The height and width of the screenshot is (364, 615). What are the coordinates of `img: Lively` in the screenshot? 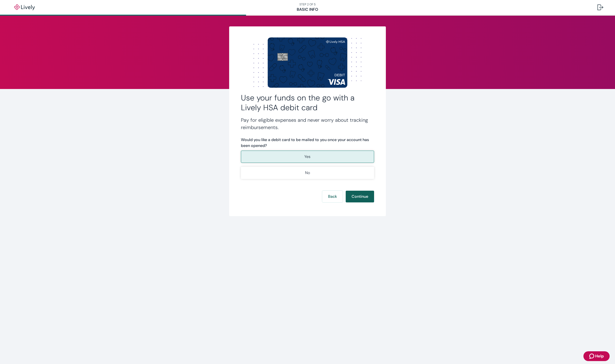 It's located at (25, 7).